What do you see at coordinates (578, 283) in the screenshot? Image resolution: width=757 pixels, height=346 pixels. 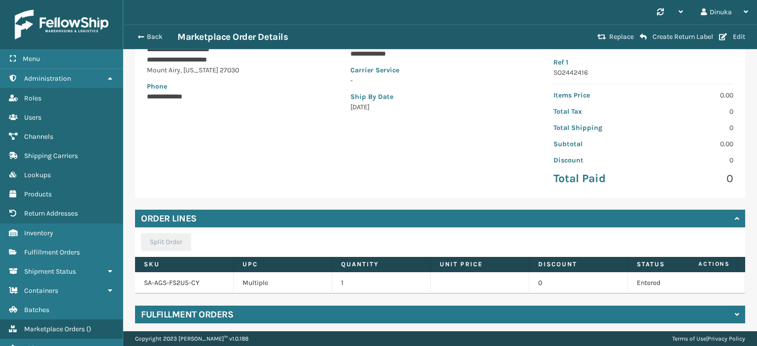 I see `td: 0` at bounding box center [578, 283].